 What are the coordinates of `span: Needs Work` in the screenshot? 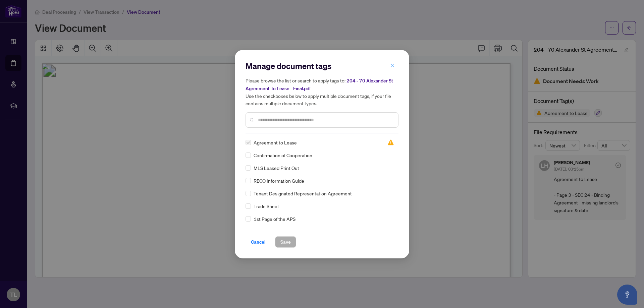 It's located at (390, 142).